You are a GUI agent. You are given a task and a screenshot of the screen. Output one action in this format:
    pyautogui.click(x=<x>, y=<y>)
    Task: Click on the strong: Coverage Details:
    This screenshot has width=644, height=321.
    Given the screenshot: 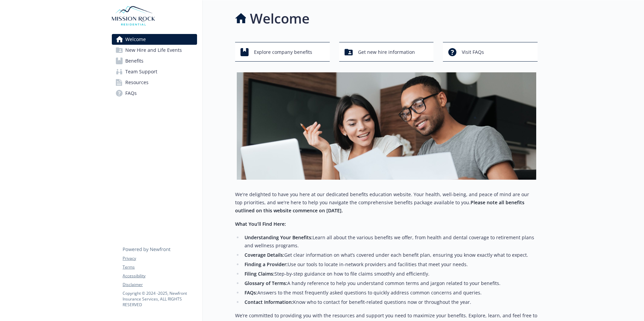 What is the action you would take?
    pyautogui.click(x=264, y=255)
    